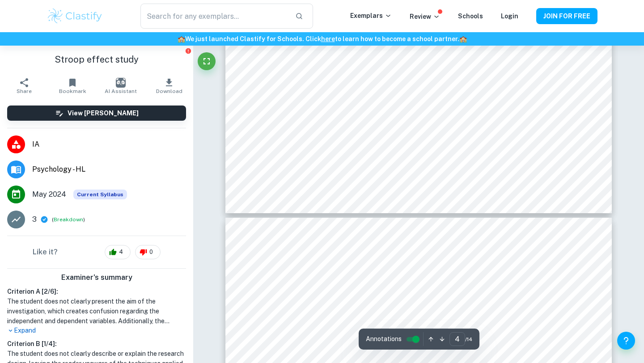 The image size is (644, 363). What do you see at coordinates (509, 16) in the screenshot?
I see `a: Login` at bounding box center [509, 16].